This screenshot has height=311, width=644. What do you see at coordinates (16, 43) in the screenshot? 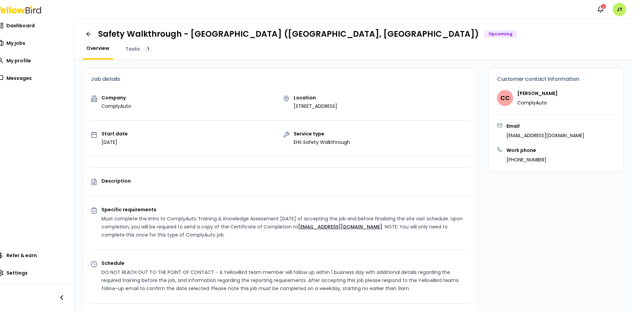
I see `span: My jobs` at bounding box center [16, 43].